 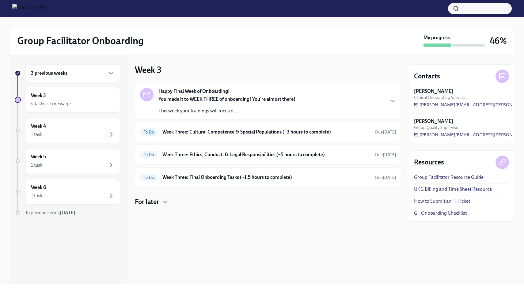 I want to click on h3: Week 3, so click(x=148, y=70).